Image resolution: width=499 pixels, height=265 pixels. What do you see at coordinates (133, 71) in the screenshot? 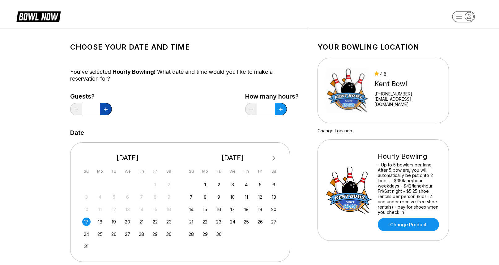
I see `span: Hourly Bowling` at bounding box center [133, 71].